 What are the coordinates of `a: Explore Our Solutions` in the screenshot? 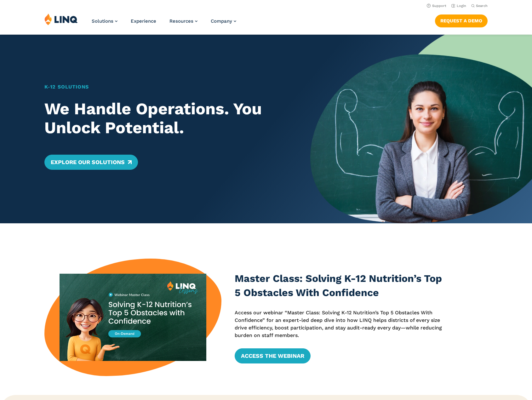 It's located at (91, 162).